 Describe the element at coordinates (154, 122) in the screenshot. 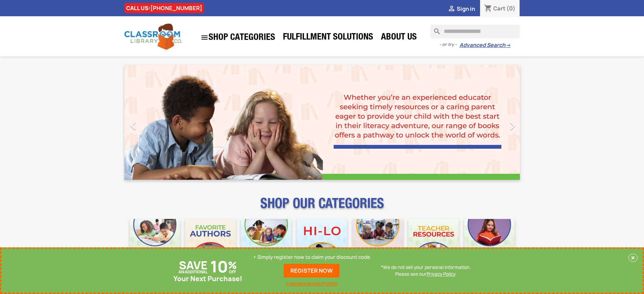

I see `a: Previous` at that location.